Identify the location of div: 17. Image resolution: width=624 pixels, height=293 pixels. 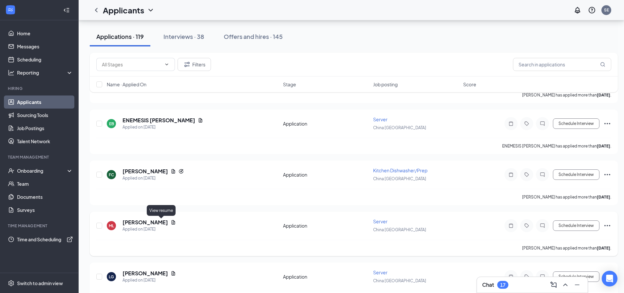
(502, 285).